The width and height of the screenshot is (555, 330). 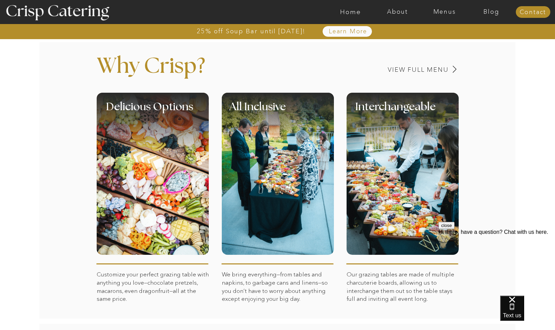 What do you see at coordinates (491, 12) in the screenshot?
I see `nav: Blog` at bounding box center [491, 12].